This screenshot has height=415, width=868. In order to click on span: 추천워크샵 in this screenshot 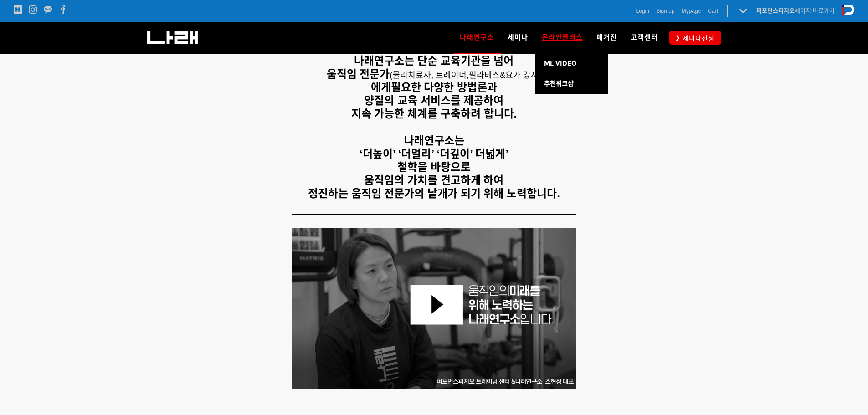, I will do `click(559, 83)`.